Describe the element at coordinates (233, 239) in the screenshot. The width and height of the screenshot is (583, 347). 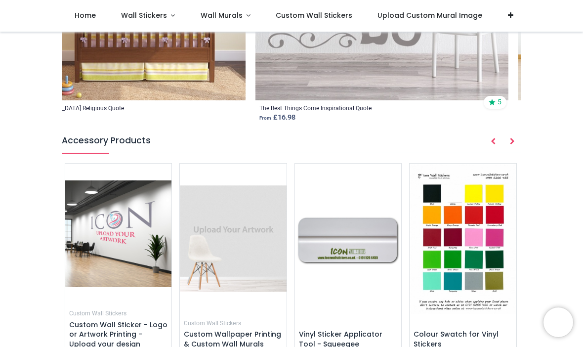
I see `img: Custom Wallpaper Printing & Custom Wall Murals` at that location.